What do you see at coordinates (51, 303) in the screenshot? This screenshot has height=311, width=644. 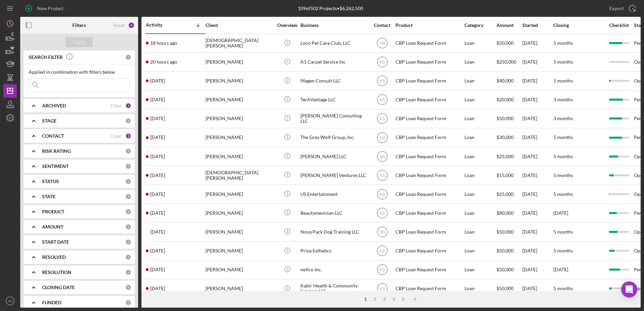 I see `b: FUNDED` at bounding box center [51, 303].